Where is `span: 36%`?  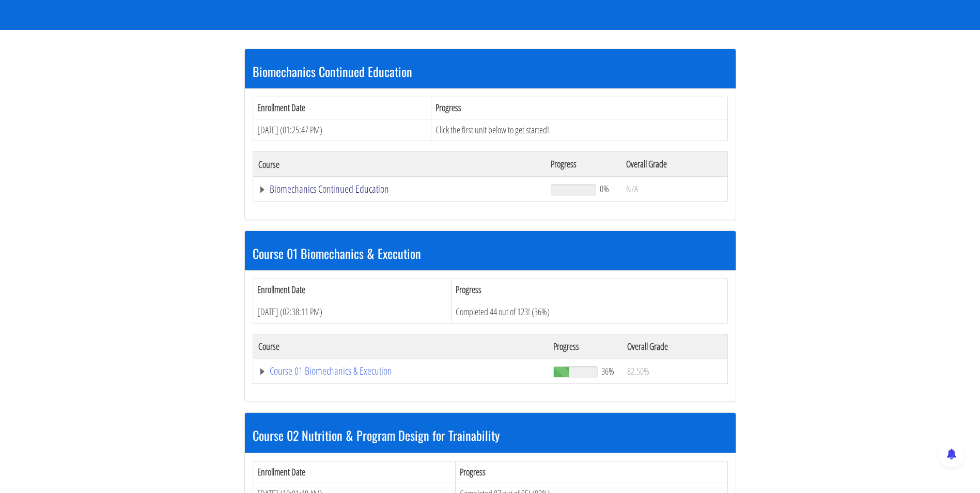
span: 36% is located at coordinates (607, 371).